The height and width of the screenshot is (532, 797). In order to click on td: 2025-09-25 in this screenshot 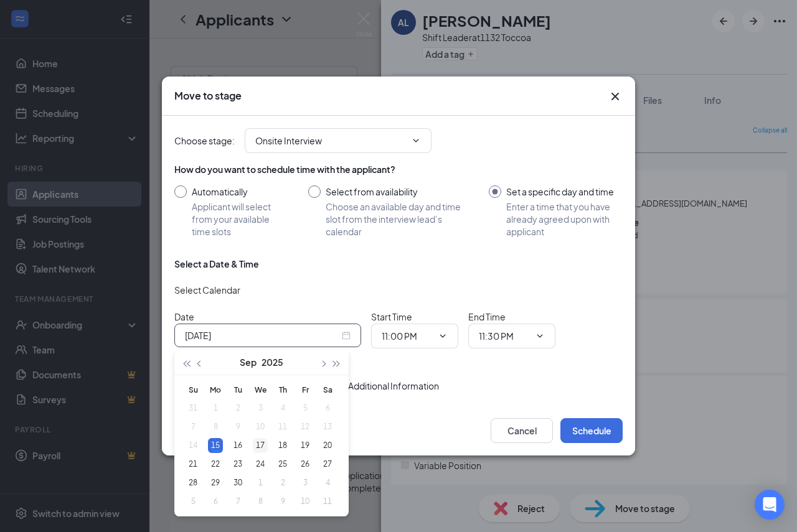, I will do `click(282, 464)`.